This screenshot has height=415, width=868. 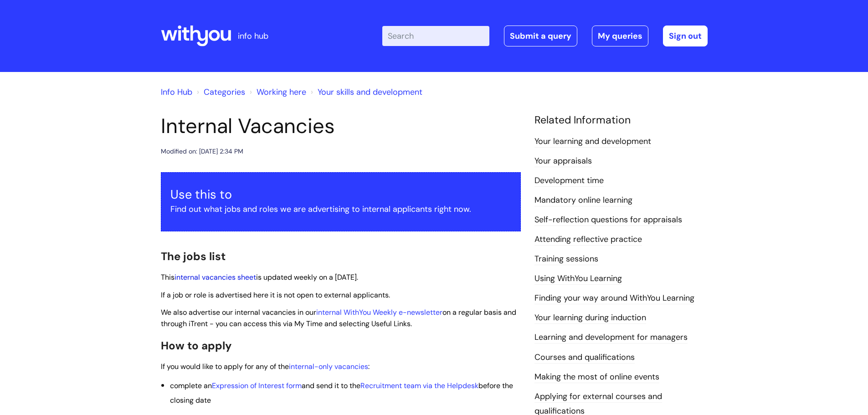 What do you see at coordinates (609, 220) in the screenshot?
I see `a: Self-reflection questions for appraisals` at bounding box center [609, 220].